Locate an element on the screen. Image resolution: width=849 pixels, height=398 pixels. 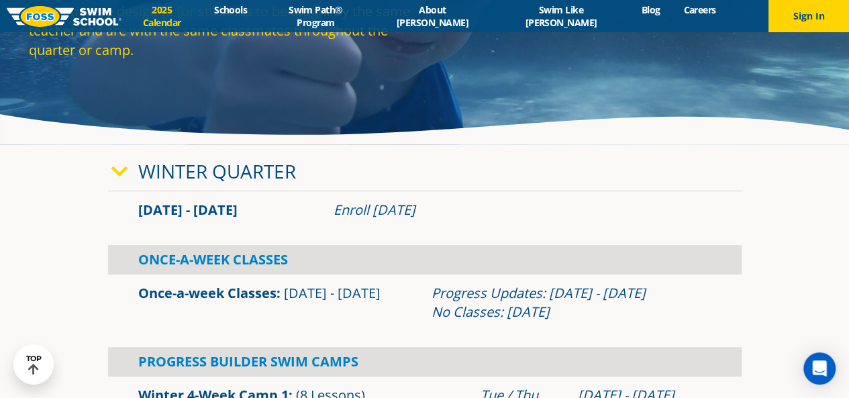
div: TOP is located at coordinates (34, 364).